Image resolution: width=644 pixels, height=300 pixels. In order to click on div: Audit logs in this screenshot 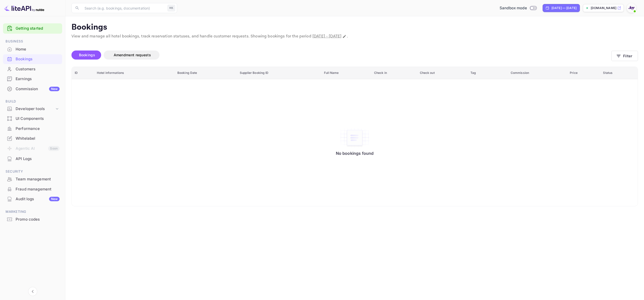, I will do `click(38, 199)`.